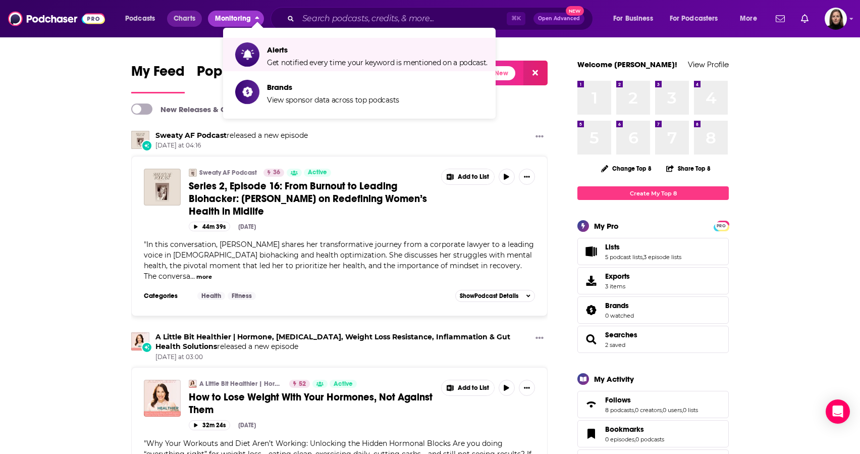  What do you see at coordinates (591, 310) in the screenshot?
I see `a: Brands` at bounding box center [591, 310].